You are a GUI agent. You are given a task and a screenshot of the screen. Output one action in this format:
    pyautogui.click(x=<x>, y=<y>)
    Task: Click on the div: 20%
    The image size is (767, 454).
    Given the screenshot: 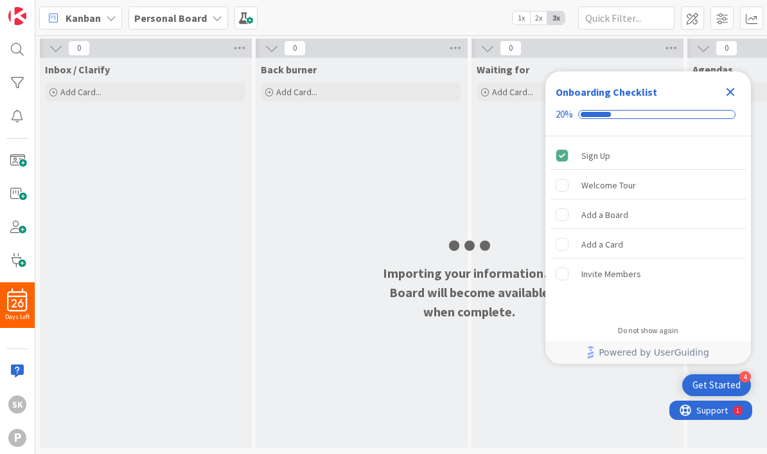 What is the action you would take?
    pyautogui.click(x=564, y=114)
    